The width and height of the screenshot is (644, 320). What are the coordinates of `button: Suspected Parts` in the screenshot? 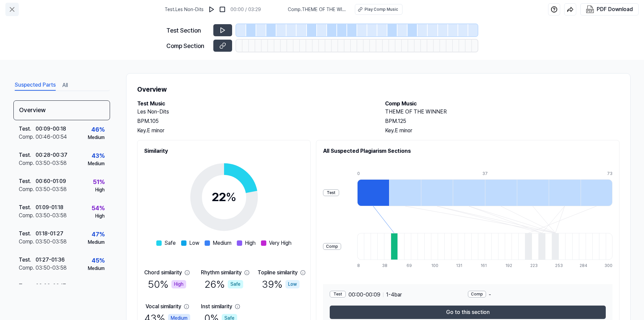 It's located at (35, 85).